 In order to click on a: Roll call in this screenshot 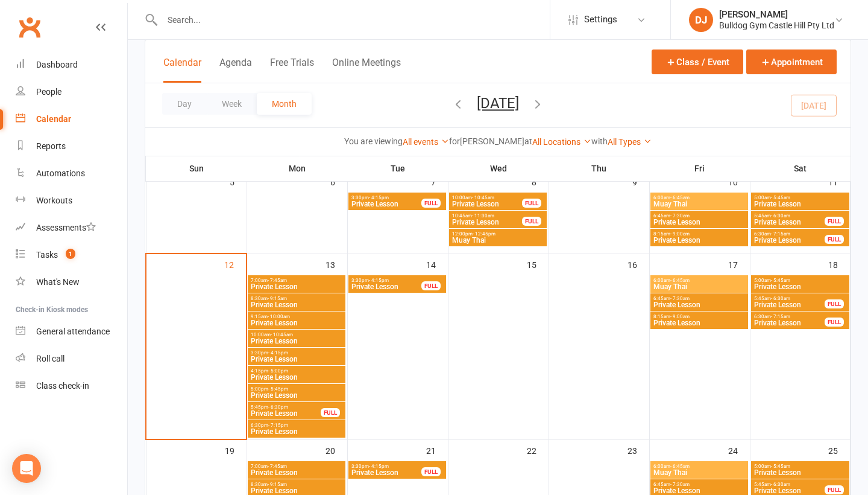, I will do `click(71, 358)`.